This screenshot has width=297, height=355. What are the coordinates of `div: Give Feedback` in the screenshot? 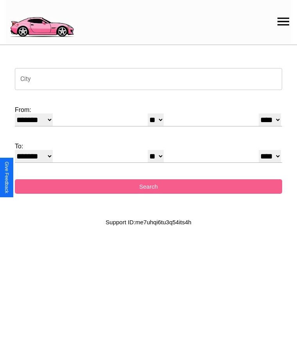 It's located at (7, 177).